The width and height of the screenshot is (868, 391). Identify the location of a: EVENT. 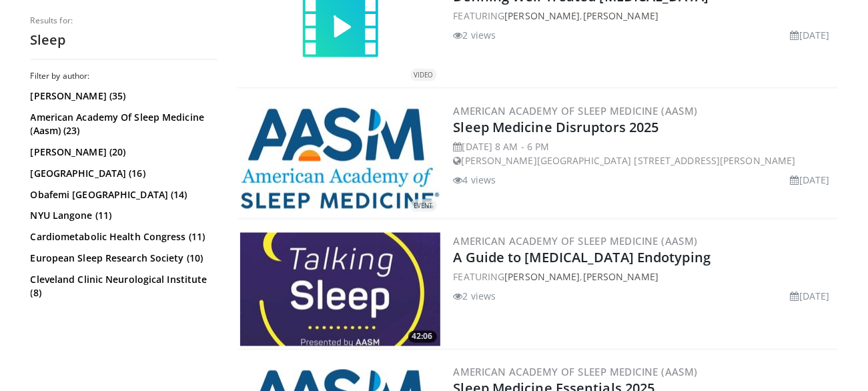
(340, 159).